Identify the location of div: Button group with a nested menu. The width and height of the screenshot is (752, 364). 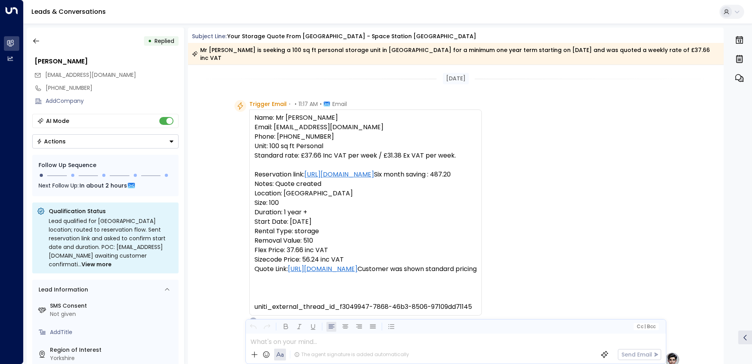
(105, 141).